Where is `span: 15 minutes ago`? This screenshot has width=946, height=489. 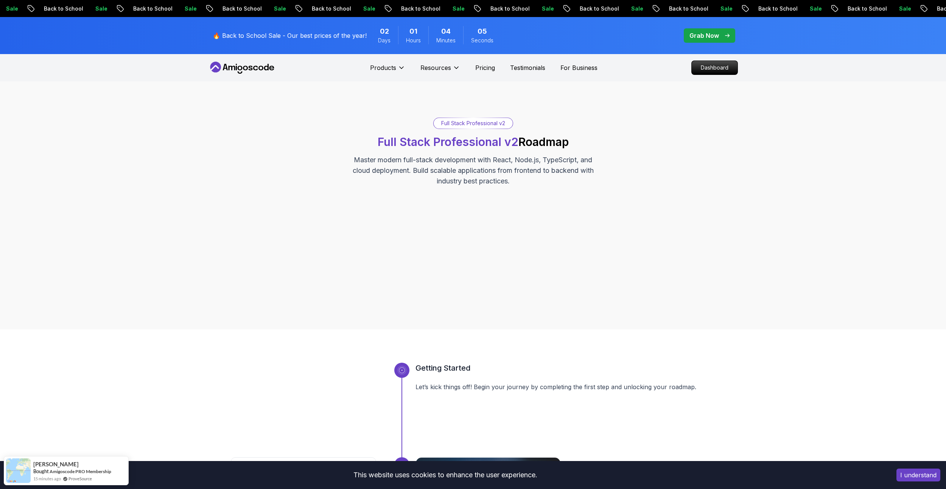
span: 15 minutes ago is located at coordinates (47, 479).